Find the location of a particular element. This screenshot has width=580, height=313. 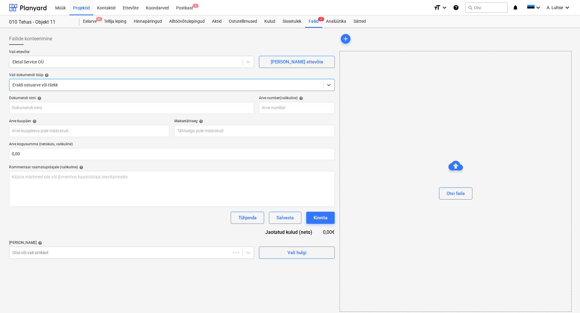

a: Aktid is located at coordinates (217, 22).